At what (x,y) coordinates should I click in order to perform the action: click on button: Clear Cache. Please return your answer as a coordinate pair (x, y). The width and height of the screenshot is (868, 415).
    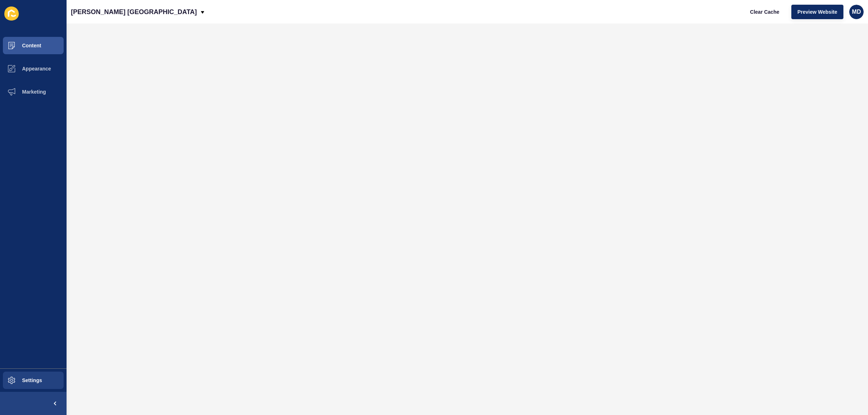
    Looking at the image, I should click on (765, 12).